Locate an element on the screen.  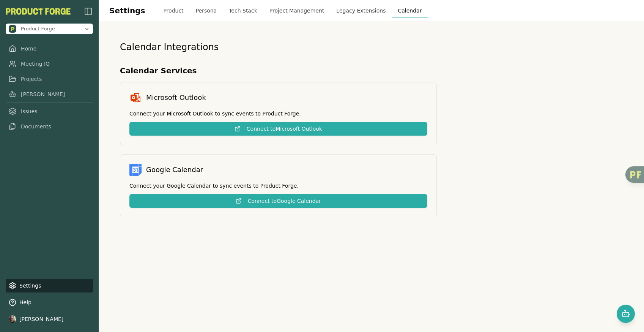
img: profile is located at coordinates (13, 319).